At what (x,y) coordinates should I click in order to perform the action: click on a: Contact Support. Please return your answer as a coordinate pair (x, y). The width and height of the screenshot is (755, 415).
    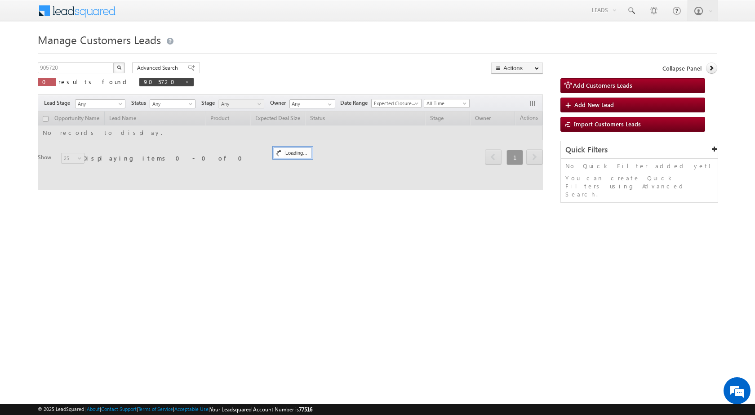
    Looking at the image, I should click on (119, 408).